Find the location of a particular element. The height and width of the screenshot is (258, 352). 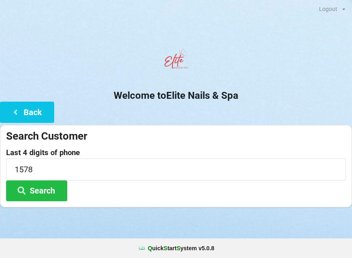

div: Search Customer is located at coordinates (176, 136).